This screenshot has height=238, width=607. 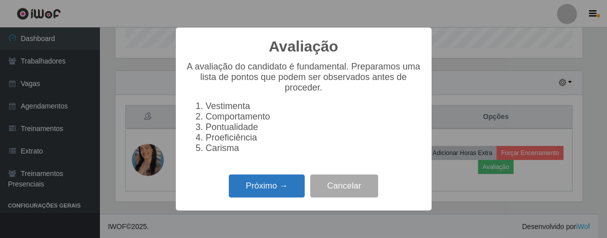 What do you see at coordinates (314, 106) in the screenshot?
I see `li: Vestimenta` at bounding box center [314, 106].